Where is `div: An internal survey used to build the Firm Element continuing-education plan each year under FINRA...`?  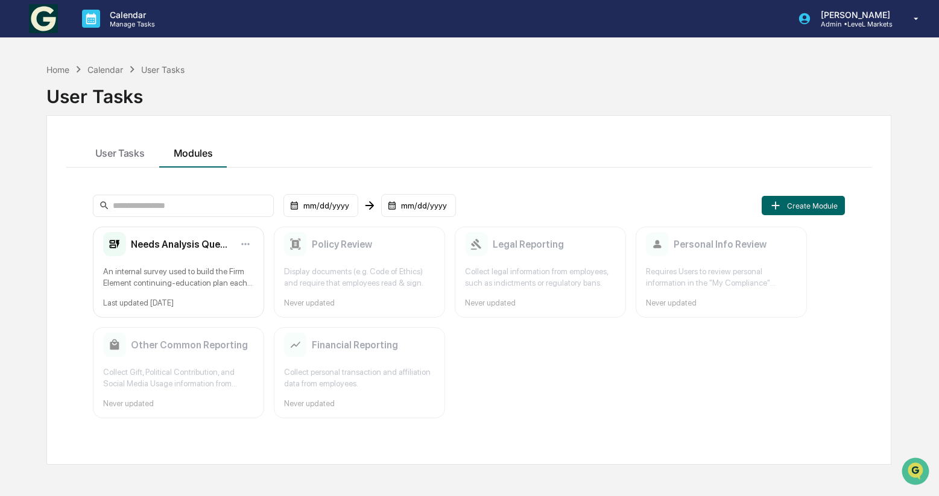
div: An internal survey used to build the Firm Element continuing-education plan each year under FINRA... is located at coordinates (179, 277).